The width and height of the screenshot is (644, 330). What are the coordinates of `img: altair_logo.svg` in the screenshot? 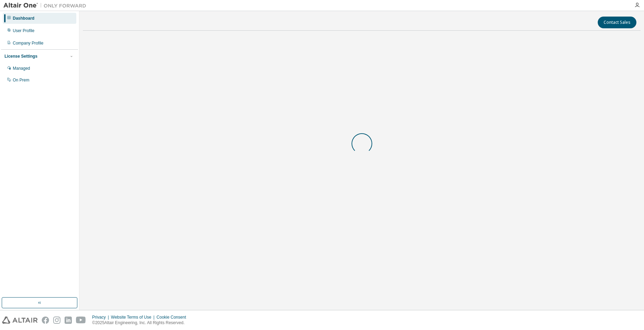 It's located at (20, 320).